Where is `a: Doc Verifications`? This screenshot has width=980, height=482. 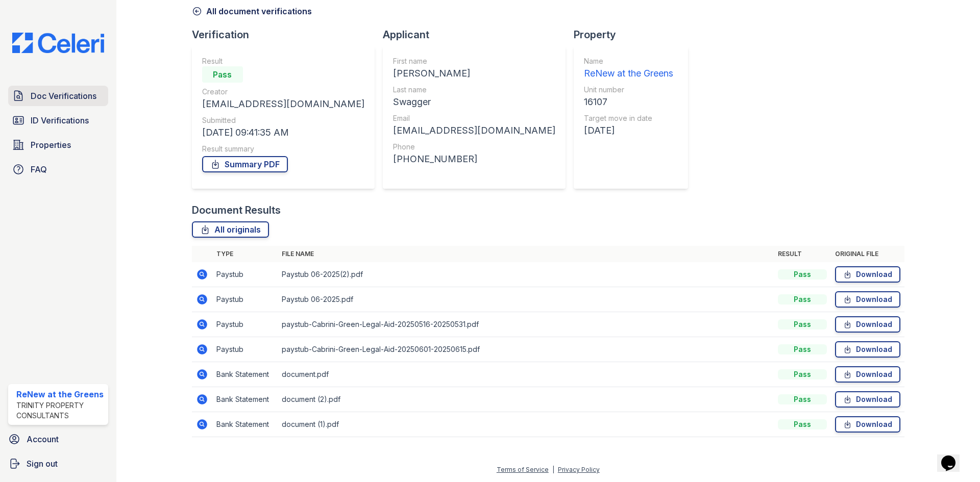 a: Doc Verifications is located at coordinates (58, 96).